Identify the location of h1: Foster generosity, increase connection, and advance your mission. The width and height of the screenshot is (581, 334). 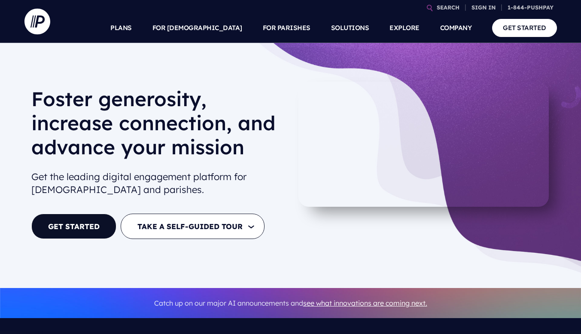
(158, 126).